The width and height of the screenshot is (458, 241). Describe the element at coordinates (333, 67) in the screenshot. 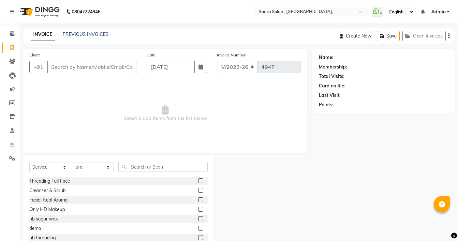

I see `div: Membership:` at that location.